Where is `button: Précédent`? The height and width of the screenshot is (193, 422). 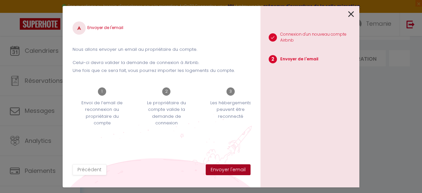
button: Précédent is located at coordinates (89, 170).